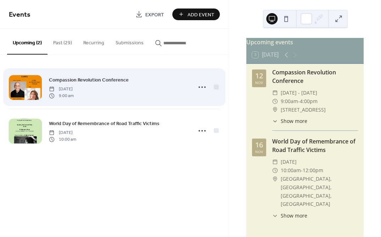 The height and width of the screenshot is (237, 381). I want to click on span: Add Event, so click(201, 15).